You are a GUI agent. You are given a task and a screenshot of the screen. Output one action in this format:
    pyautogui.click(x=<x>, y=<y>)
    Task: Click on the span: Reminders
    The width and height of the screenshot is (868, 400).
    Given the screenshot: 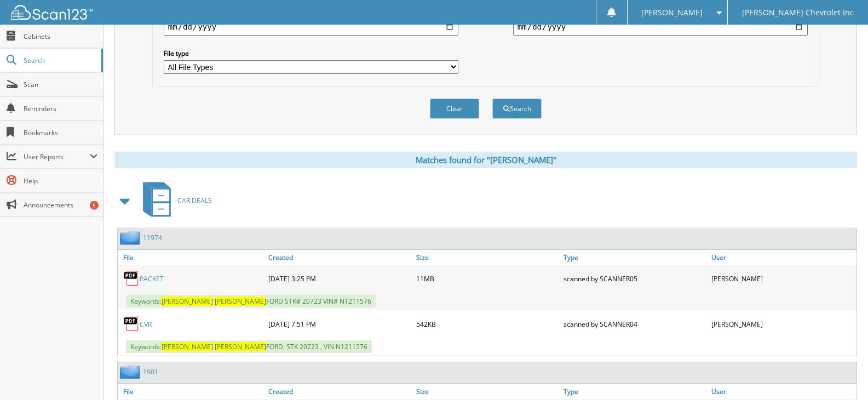 What is the action you would take?
    pyautogui.click(x=60, y=109)
    